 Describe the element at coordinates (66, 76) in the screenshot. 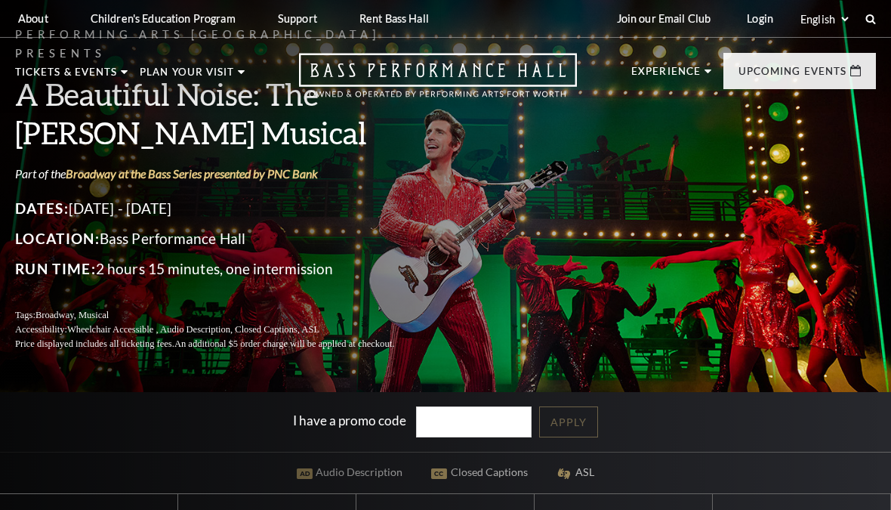

I see `p: Tickets & Events` at that location.